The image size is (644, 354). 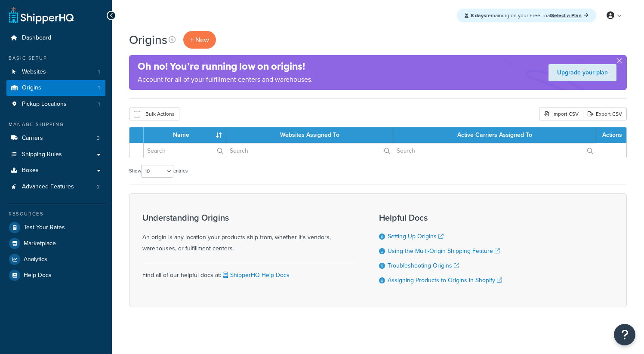 I want to click on select: Showentries, so click(x=157, y=172).